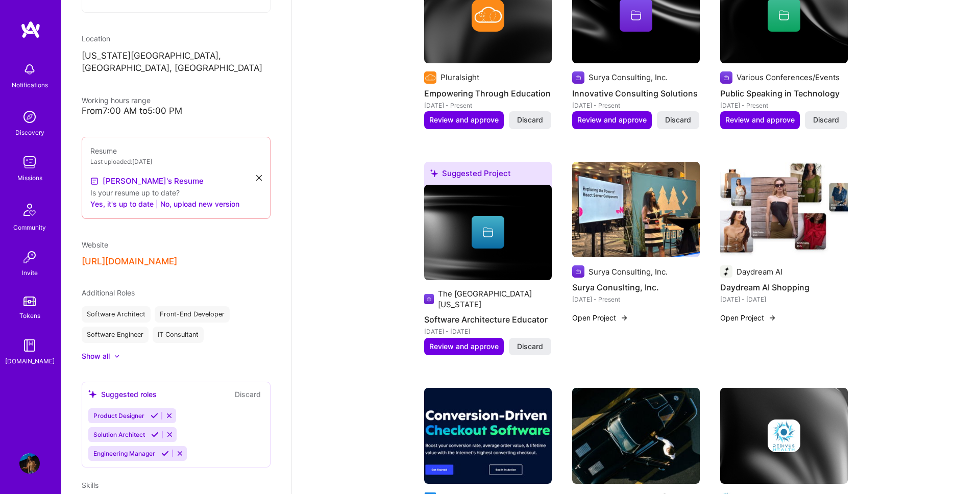  I want to click on i: icon Close, so click(259, 177).